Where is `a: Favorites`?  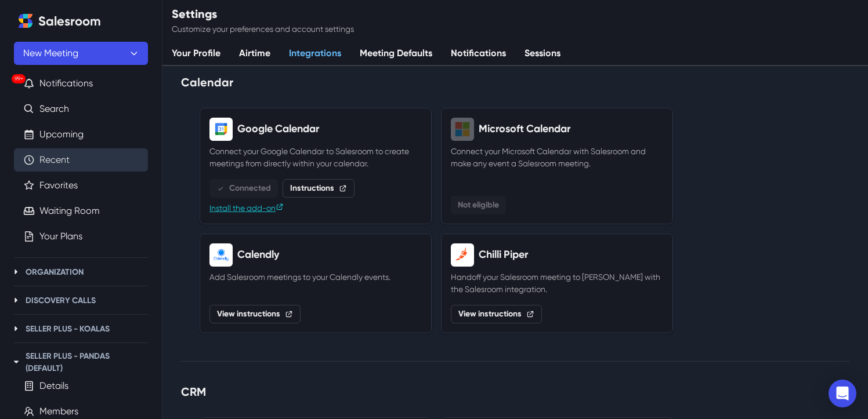 a: Favorites is located at coordinates (58, 186).